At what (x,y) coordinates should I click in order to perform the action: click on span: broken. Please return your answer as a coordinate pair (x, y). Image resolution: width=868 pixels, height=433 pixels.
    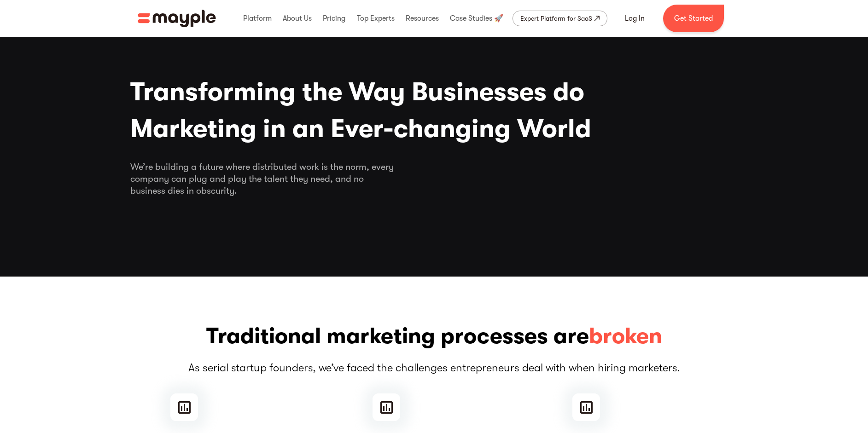
    Looking at the image, I should click on (625, 336).